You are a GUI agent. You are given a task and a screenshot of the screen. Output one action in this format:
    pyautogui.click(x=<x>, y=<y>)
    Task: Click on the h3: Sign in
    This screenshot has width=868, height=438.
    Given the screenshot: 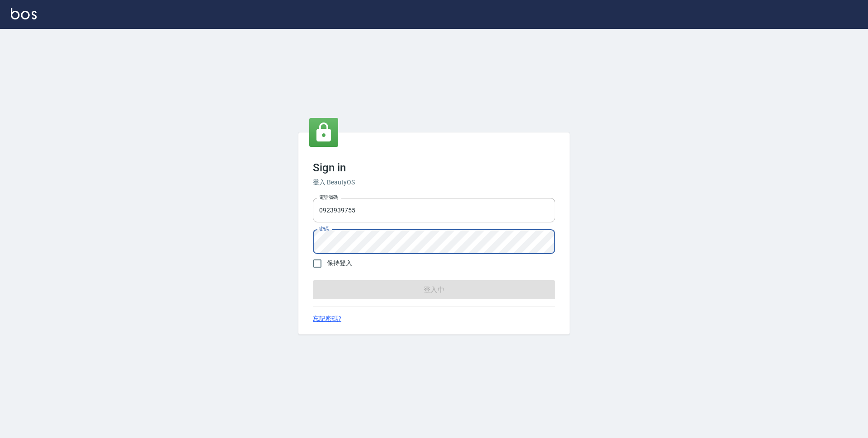 What is the action you would take?
    pyautogui.click(x=434, y=167)
    